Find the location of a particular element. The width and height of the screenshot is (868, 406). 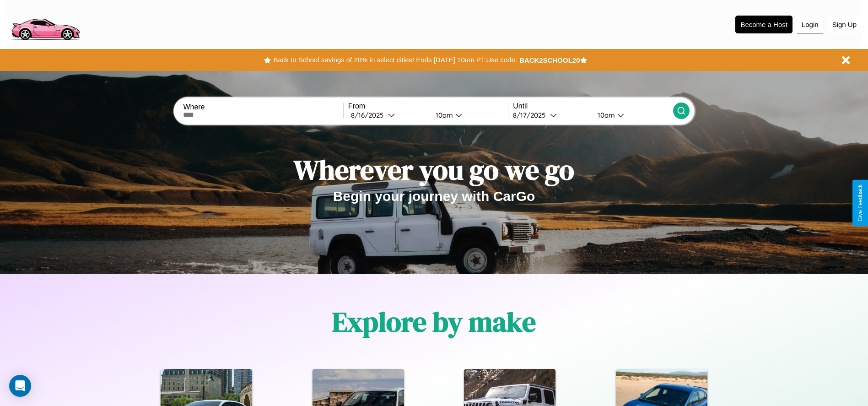

div: Open Intercom Messenger is located at coordinates (20, 386).